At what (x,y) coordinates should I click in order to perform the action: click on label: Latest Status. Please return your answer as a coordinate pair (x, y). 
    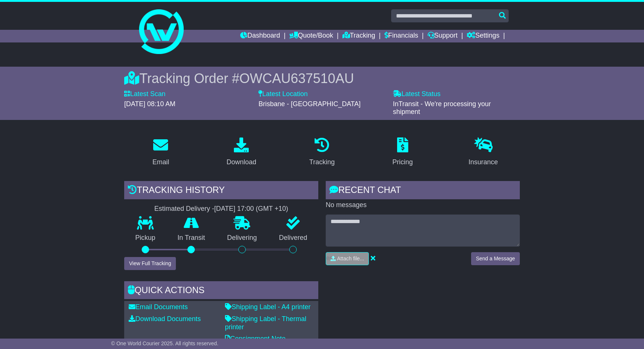
    Looking at the image, I should click on (417, 94).